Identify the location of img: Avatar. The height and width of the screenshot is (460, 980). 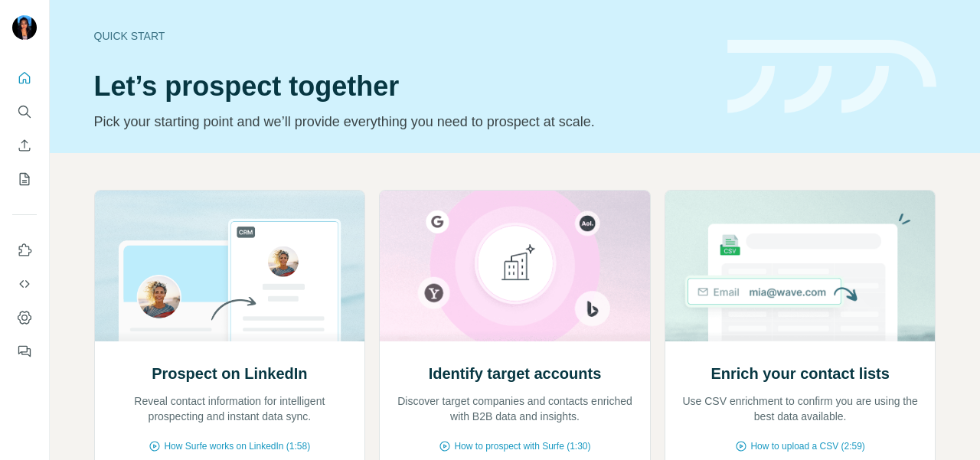
(25, 28).